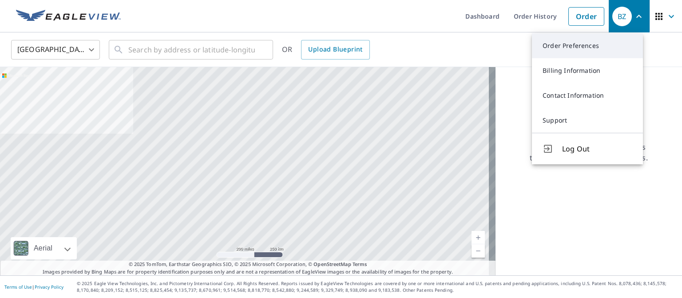 The height and width of the screenshot is (298, 682). Describe the element at coordinates (597, 149) in the screenshot. I see `span: Log Out` at that location.